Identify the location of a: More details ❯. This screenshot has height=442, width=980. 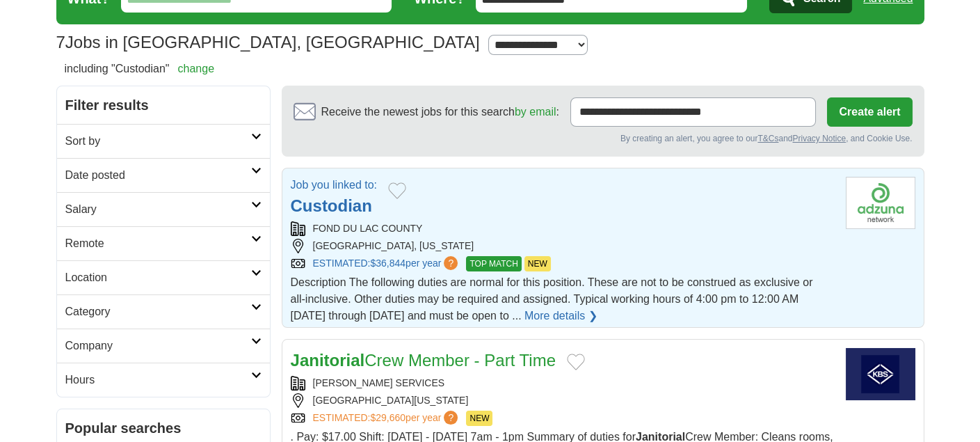
(561, 316).